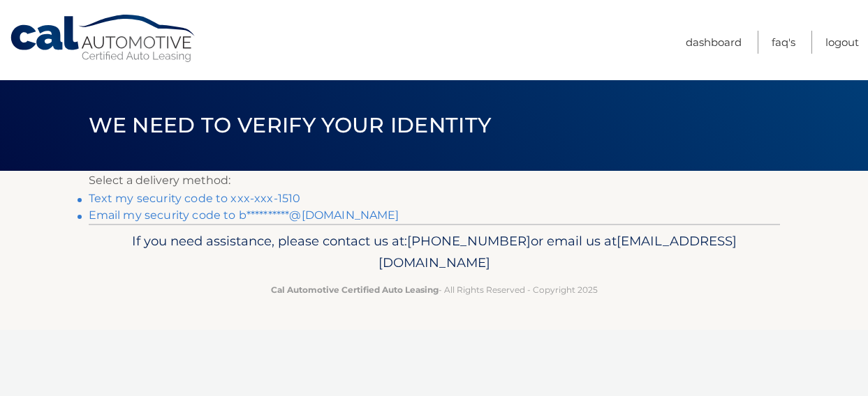  What do you see at coordinates (355, 289) in the screenshot?
I see `strong: Cal Automotive Certified Auto Leasing` at bounding box center [355, 289].